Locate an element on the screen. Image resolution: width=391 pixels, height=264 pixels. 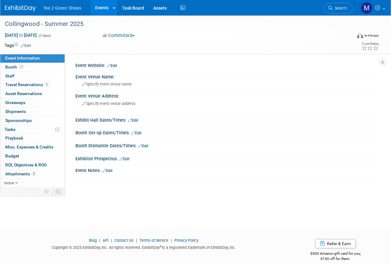
img: Michael Kruger is located at coordinates (366, 8).